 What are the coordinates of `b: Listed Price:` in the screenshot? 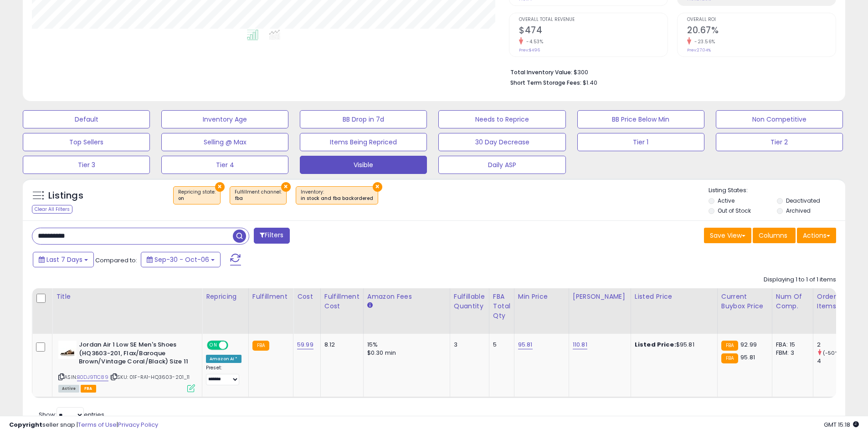 It's located at (655, 344).